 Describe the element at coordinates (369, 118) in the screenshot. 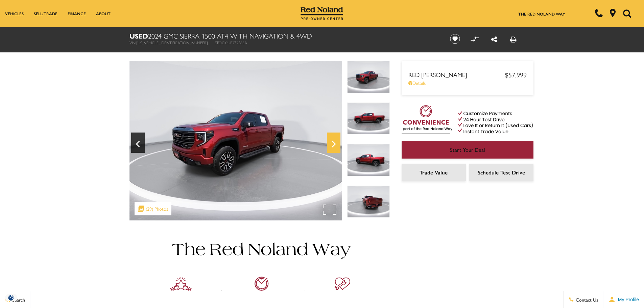

I see `img: Used 2024 Volcanic Red Tintcoat GMC AT4 image 5` at that location.